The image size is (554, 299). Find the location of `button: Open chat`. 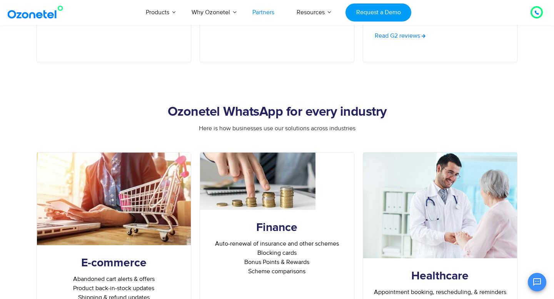

button: Open chat is located at coordinates (537, 282).